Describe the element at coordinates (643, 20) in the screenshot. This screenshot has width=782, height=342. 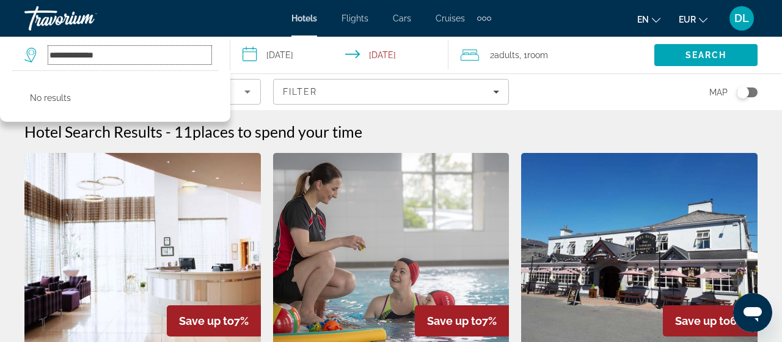
I see `span: en` at that location.